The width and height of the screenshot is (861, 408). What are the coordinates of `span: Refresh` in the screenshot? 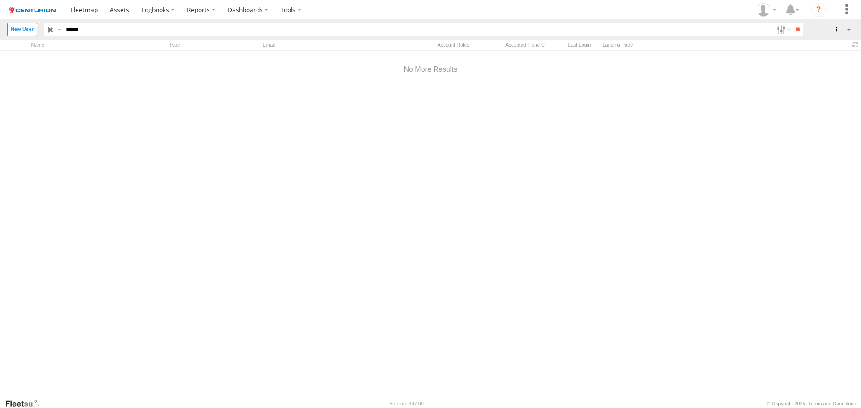 It's located at (855, 45).